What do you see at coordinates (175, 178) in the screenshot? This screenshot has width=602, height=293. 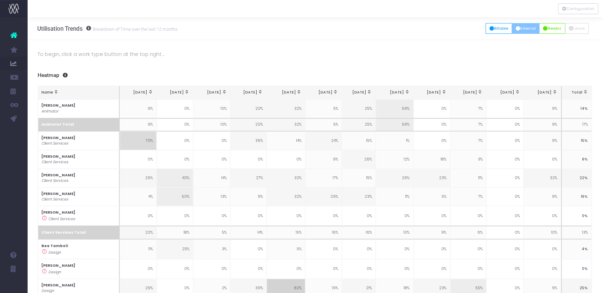 I see `td: 40%` at bounding box center [175, 178].